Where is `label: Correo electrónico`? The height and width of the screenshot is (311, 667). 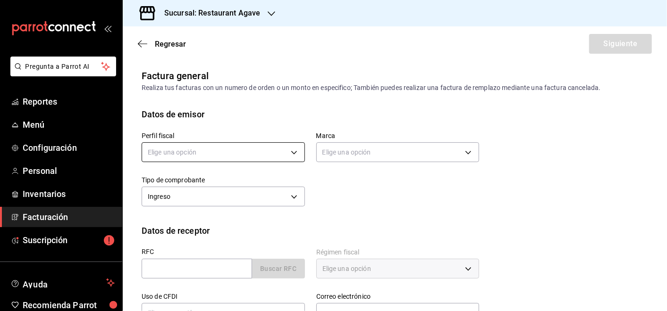 label: Correo electrónico is located at coordinates (398, 297).